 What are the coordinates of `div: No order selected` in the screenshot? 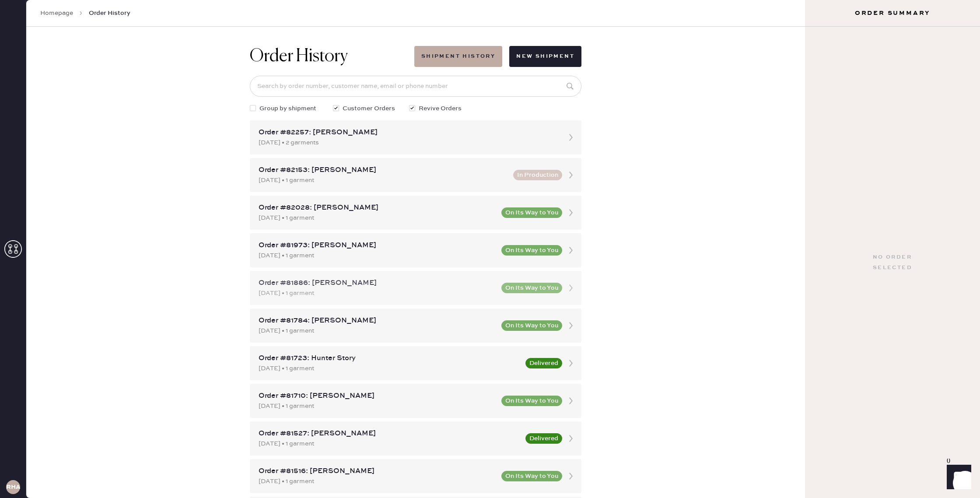 It's located at (893, 262).